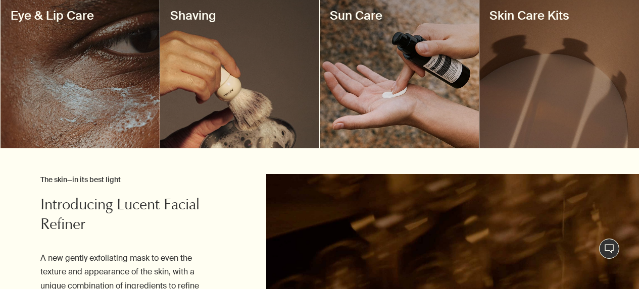  I want to click on h3: Skin Care Kits, so click(559, 16).